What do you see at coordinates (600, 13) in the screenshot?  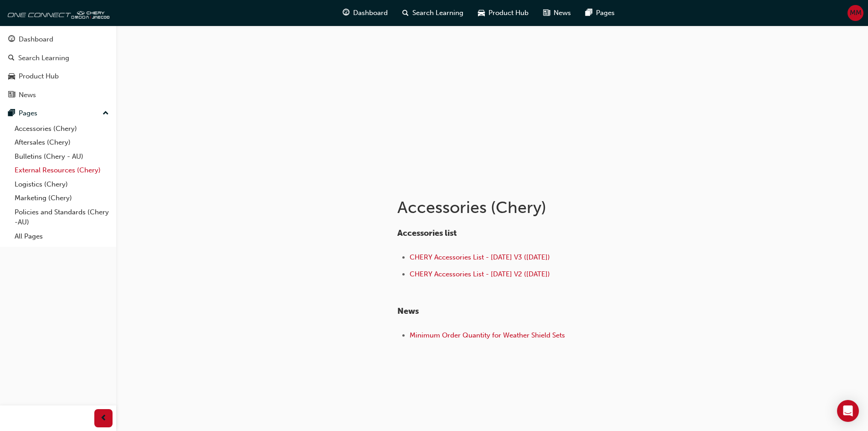 I see `a: pages-iconPages` at bounding box center [600, 13].